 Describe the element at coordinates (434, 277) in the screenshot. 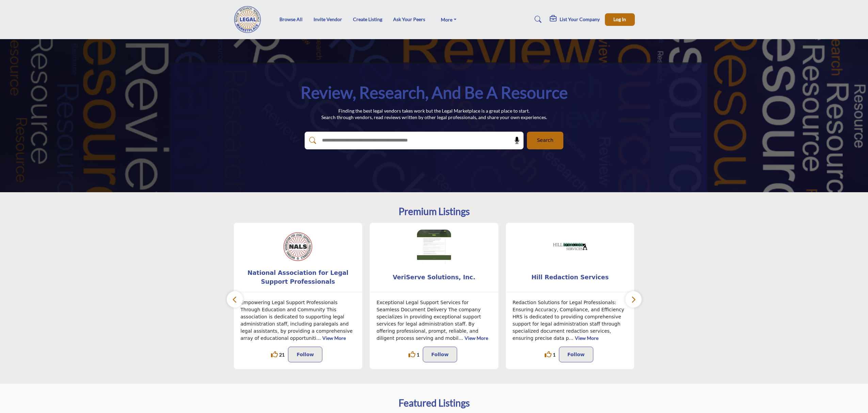

I see `a: VeriServe Solutions, Inc.` at that location.